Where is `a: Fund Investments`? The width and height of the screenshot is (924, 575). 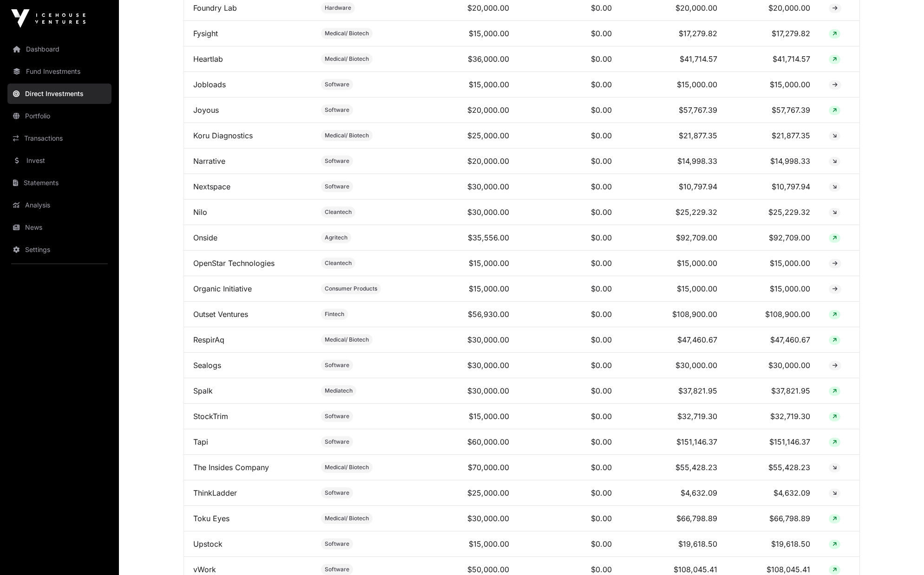 a: Fund Investments is located at coordinates (60, 72).